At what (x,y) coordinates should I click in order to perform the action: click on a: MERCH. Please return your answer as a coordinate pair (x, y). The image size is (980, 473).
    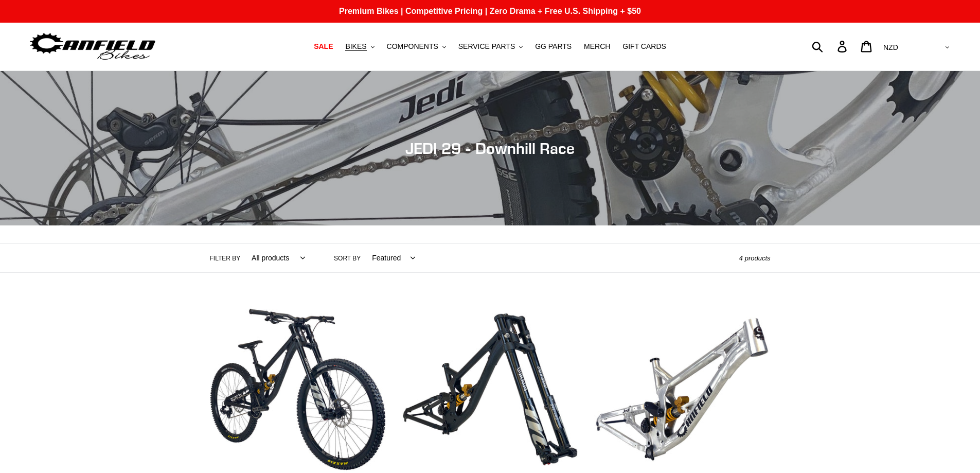
    Looking at the image, I should click on (597, 46).